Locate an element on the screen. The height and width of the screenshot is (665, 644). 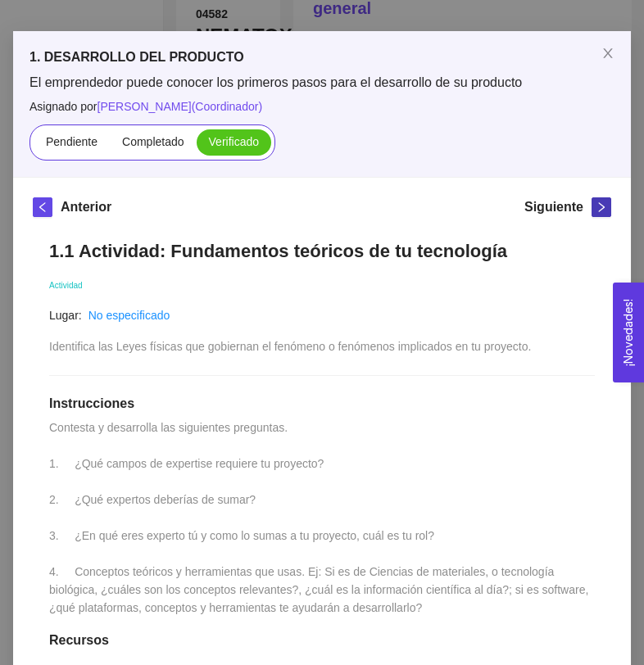
span: right is located at coordinates (601, 207).